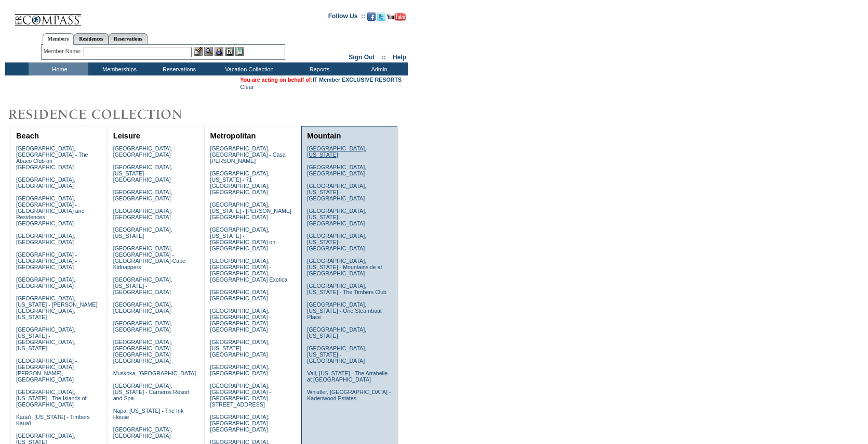 The image size is (868, 444). I want to click on img: Subscribe to our YouTube Channel, so click(396, 16).